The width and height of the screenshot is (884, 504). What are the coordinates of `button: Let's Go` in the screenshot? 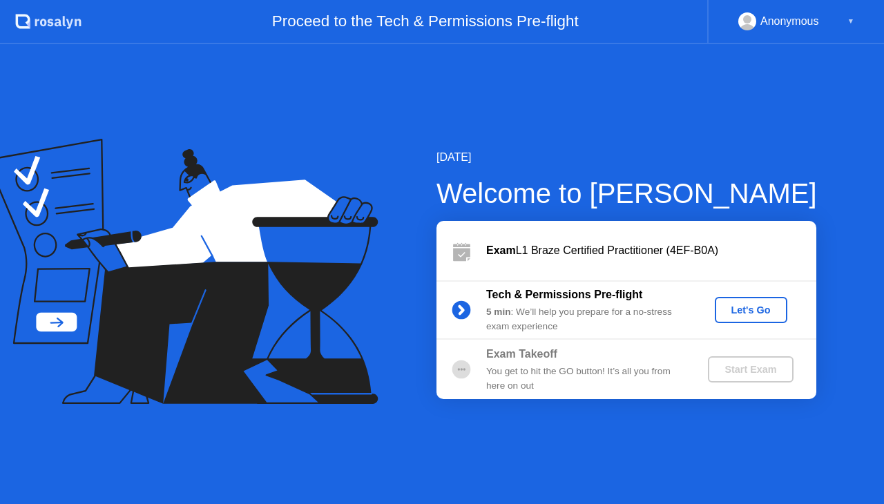 It's located at (751, 310).